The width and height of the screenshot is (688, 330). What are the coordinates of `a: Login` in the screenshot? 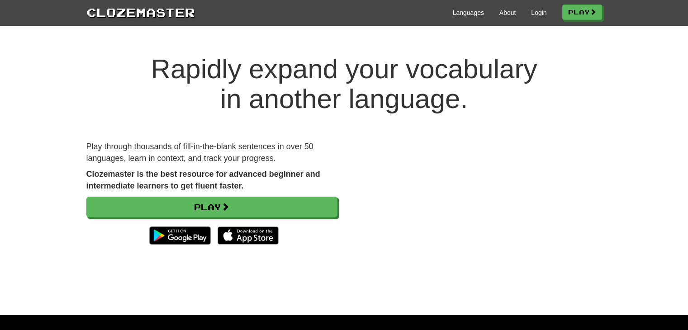 It's located at (539, 13).